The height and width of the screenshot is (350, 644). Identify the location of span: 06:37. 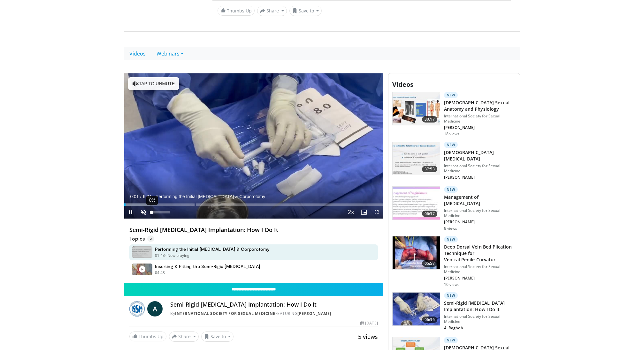
(430, 214).